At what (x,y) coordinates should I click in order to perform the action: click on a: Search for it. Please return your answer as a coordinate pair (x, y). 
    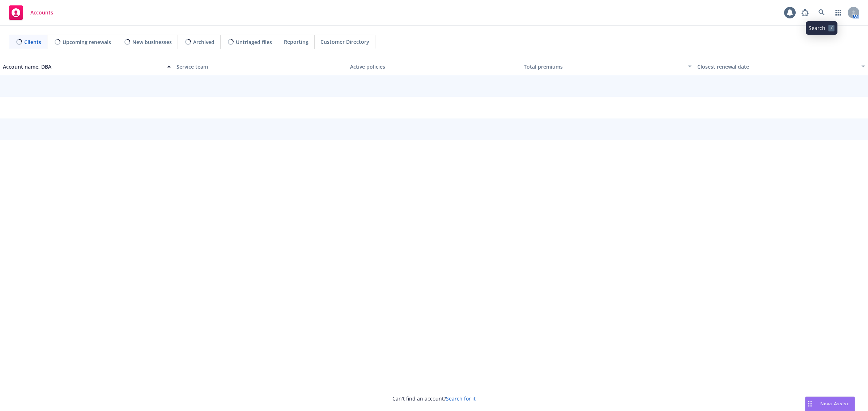
    Looking at the image, I should click on (461, 398).